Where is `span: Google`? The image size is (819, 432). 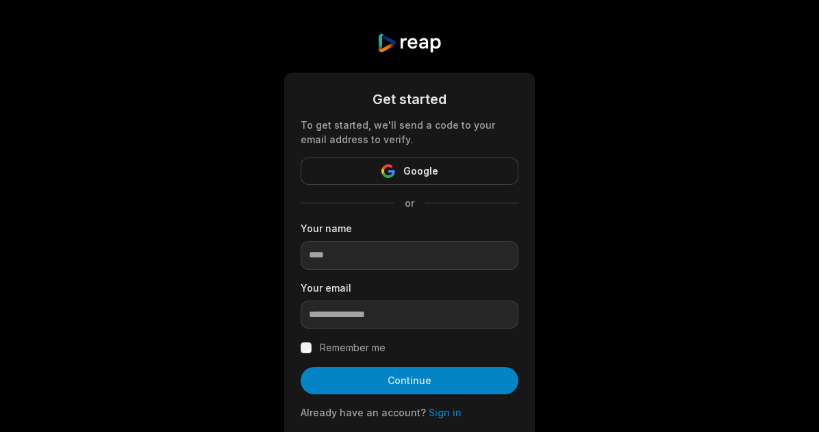 span: Google is located at coordinates (420, 171).